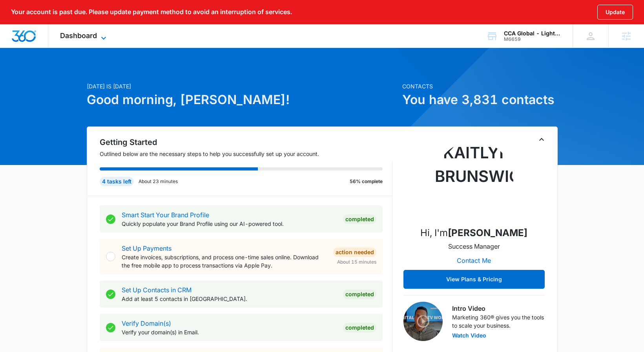 This screenshot has width=644, height=352. What do you see at coordinates (615, 12) in the screenshot?
I see `button: Update` at bounding box center [615, 12].